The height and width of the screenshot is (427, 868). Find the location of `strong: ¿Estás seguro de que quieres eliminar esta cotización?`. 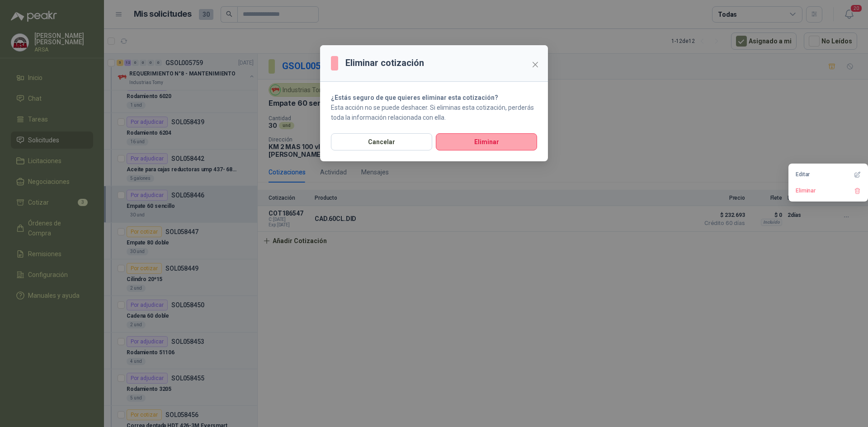

strong: ¿Estás seguro de que quieres eliminar esta cotización? is located at coordinates (414, 98).